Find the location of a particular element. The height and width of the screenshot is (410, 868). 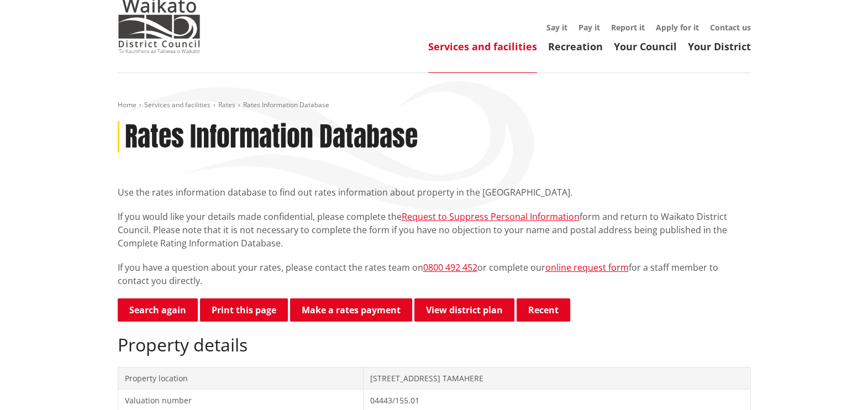

a: Recreation is located at coordinates (575, 46).